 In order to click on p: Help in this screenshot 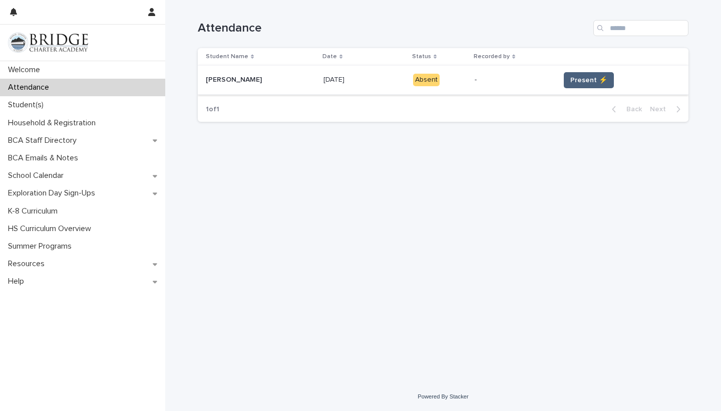, I will do `click(18, 281)`.